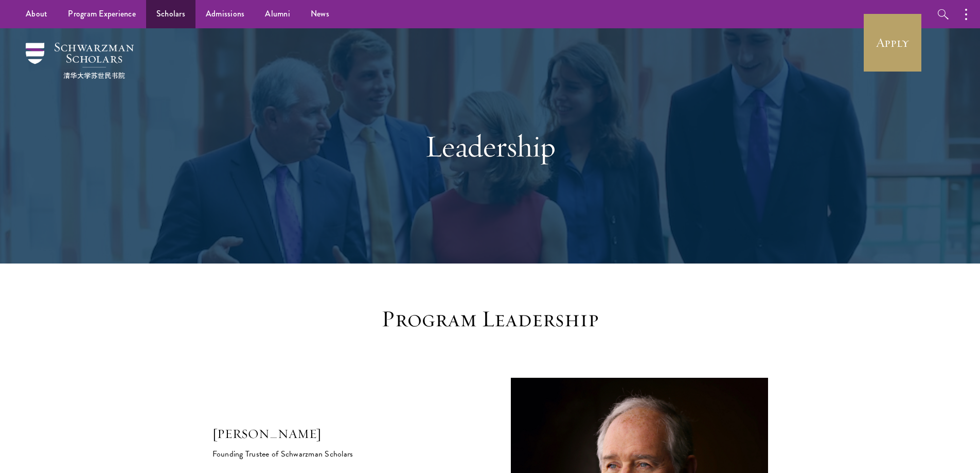 Image resolution: width=980 pixels, height=473 pixels. What do you see at coordinates (490, 146) in the screenshot?
I see `h1: Leadership` at bounding box center [490, 146].